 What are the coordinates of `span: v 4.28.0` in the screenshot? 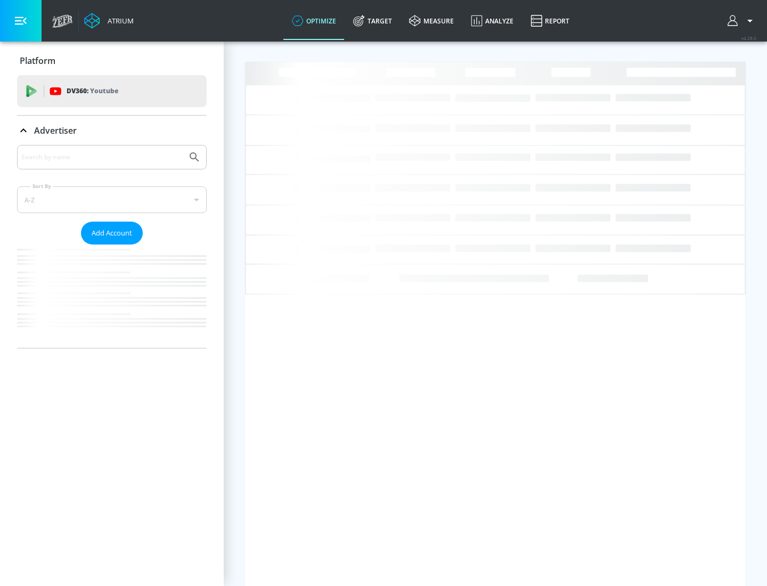 It's located at (749, 38).